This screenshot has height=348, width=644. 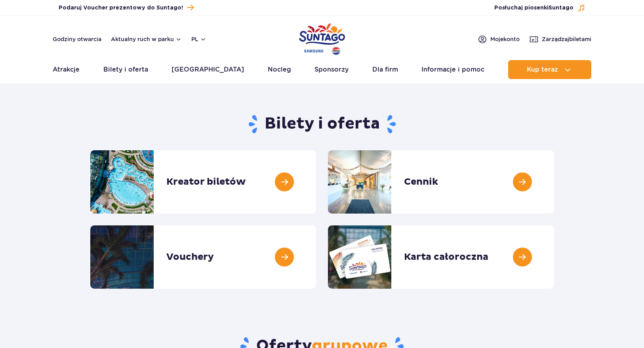 What do you see at coordinates (126, 7) in the screenshot?
I see `a: Podaruj Voucher prezentowy do Suntago!` at bounding box center [126, 7].